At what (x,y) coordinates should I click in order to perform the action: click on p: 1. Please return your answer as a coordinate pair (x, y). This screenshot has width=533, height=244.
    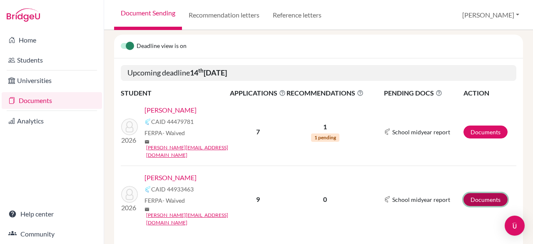
    Looking at the image, I should click on (325, 127).